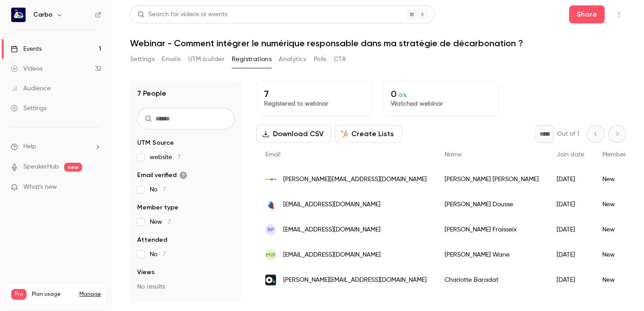 The height and width of the screenshot is (311, 644). Describe the element at coordinates (146, 272) in the screenshot. I see `span: Views` at that location.